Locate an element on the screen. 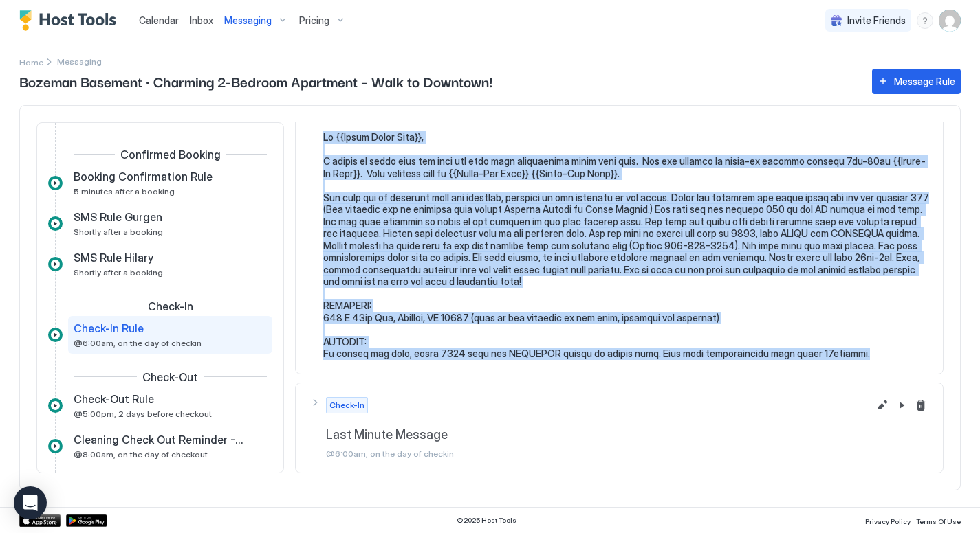 The height and width of the screenshot is (533, 980). span: Last Minute Message is located at coordinates (597, 435).